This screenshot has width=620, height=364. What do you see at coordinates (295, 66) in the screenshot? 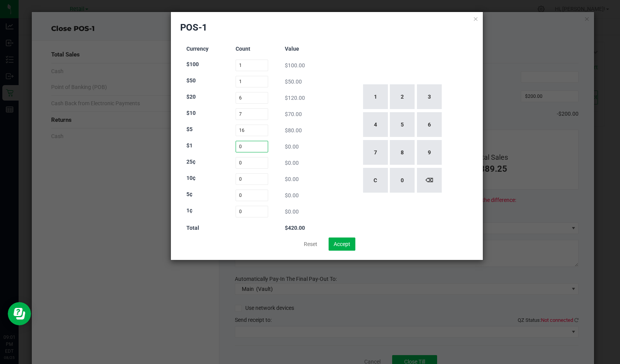
I see `span: $100.00` at bounding box center [295, 66].